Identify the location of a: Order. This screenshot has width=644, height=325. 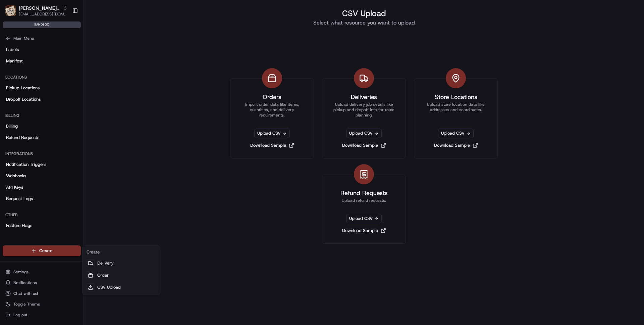
(121, 275).